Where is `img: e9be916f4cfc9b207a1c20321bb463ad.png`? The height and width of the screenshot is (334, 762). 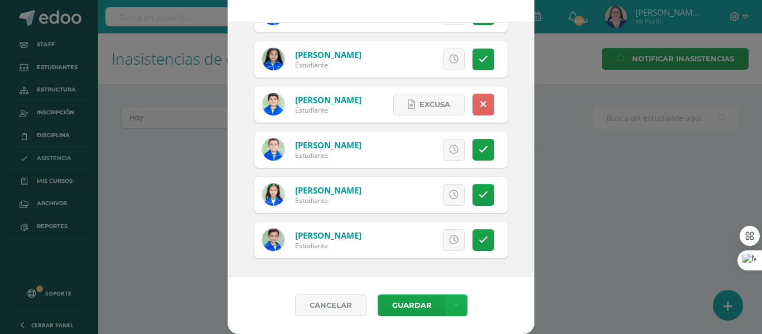 img: e9be916f4cfc9b207a1c20321bb463ad.png is located at coordinates (273, 195).